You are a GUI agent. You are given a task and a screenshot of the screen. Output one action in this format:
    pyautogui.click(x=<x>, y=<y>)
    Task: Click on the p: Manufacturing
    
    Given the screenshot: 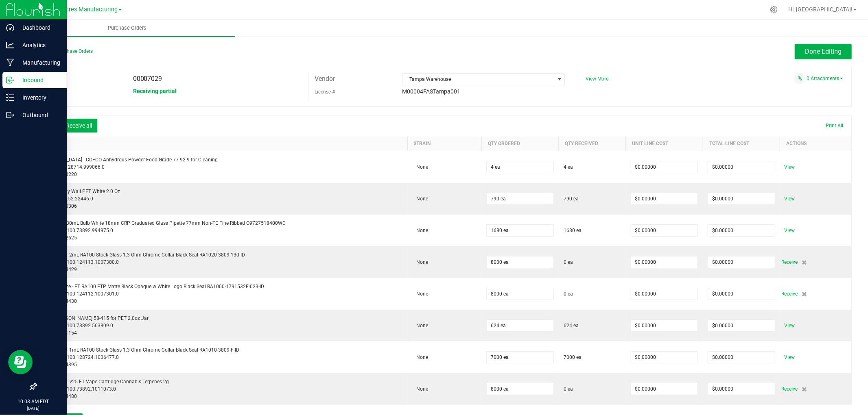 What is the action you would take?
    pyautogui.click(x=39, y=63)
    